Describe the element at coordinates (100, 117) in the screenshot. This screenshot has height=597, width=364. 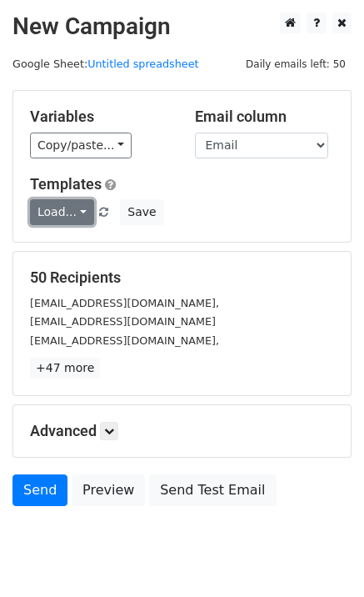
I see `h5: Variables` at that location.